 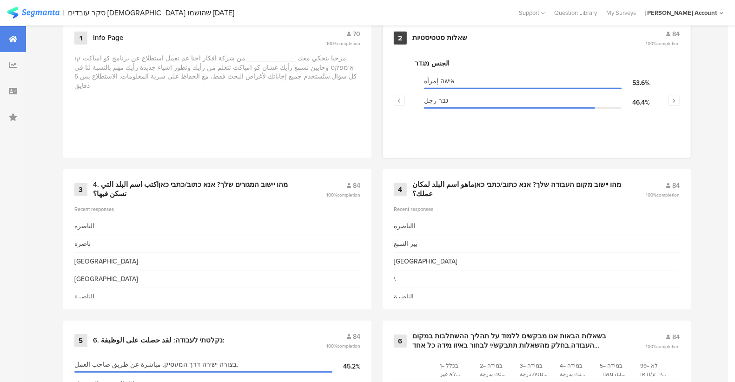 What do you see at coordinates (33, 13) in the screenshot?
I see `img: segmanta logo` at bounding box center [33, 13].